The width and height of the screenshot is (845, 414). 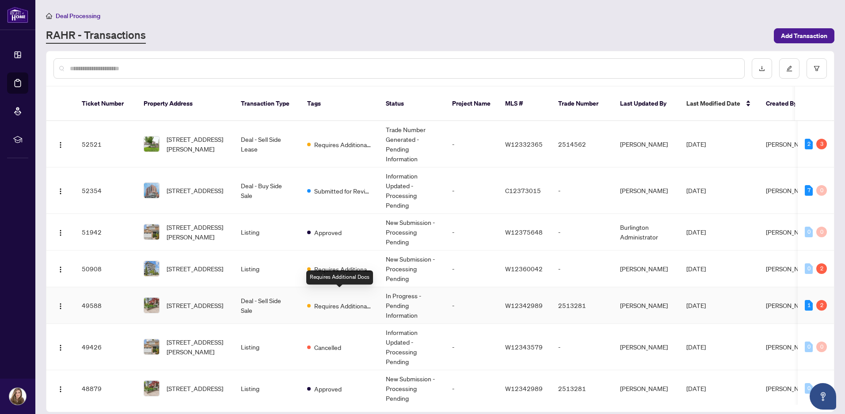 What do you see at coordinates (267, 269) in the screenshot?
I see `td: Listing` at bounding box center [267, 269].